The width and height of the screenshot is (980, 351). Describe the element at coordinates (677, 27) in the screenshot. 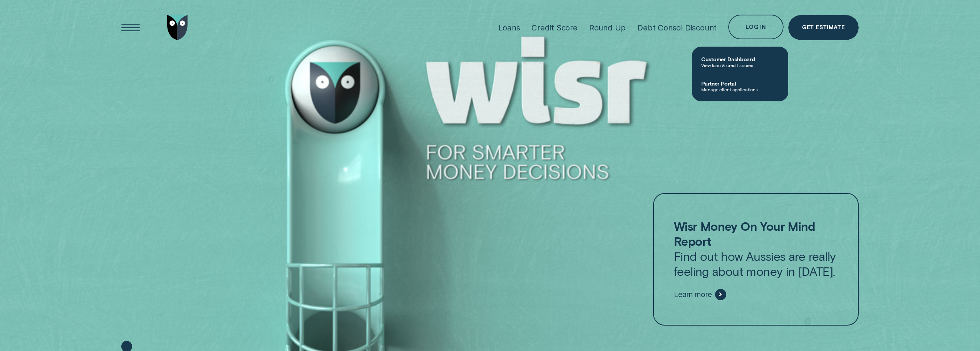

I see `div: Debt Consol Discount` at that location.